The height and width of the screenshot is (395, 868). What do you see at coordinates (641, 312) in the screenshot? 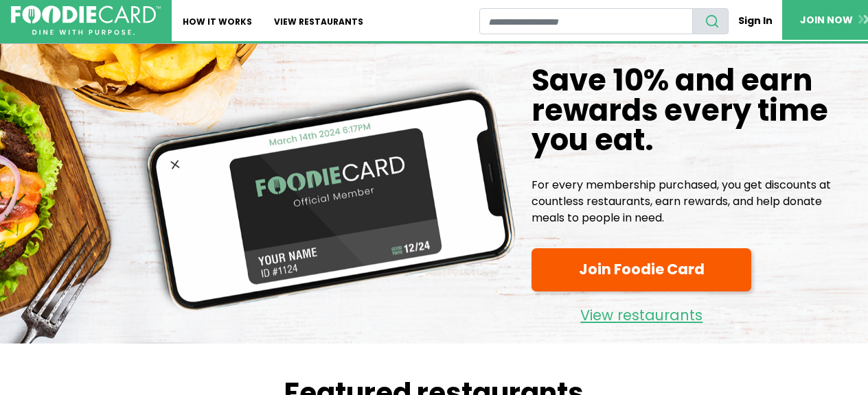
I see `a: View restaurants` at bounding box center [641, 312].